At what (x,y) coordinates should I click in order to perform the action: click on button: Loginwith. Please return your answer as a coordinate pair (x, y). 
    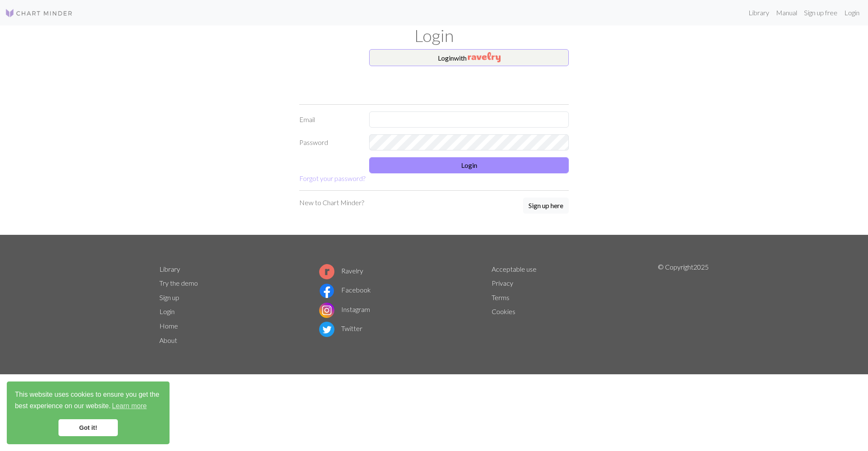
    Looking at the image, I should click on (469, 58).